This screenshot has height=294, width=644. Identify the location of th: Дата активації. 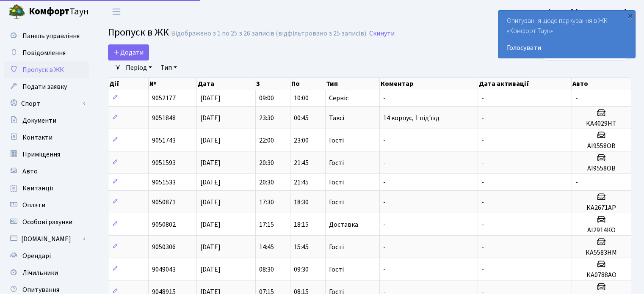
(525, 84).